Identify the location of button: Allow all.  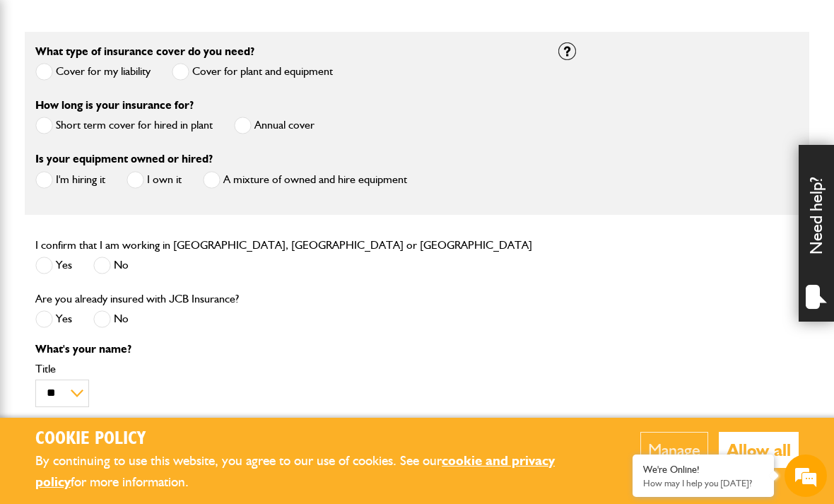
(758, 449).